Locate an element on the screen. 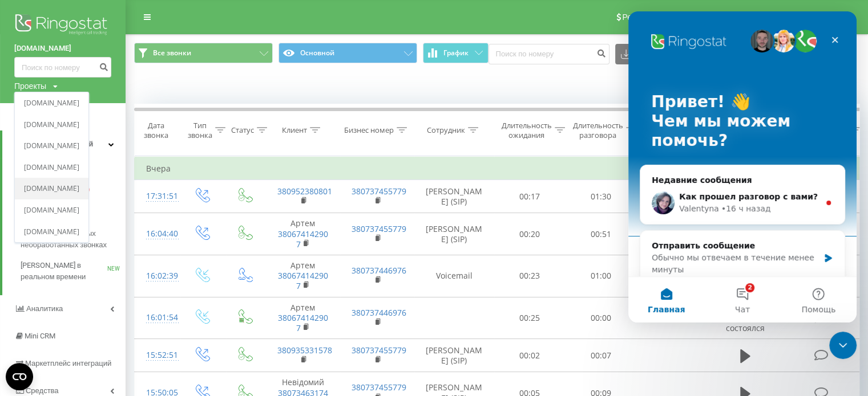  span: Аналитика is located at coordinates (45, 308).